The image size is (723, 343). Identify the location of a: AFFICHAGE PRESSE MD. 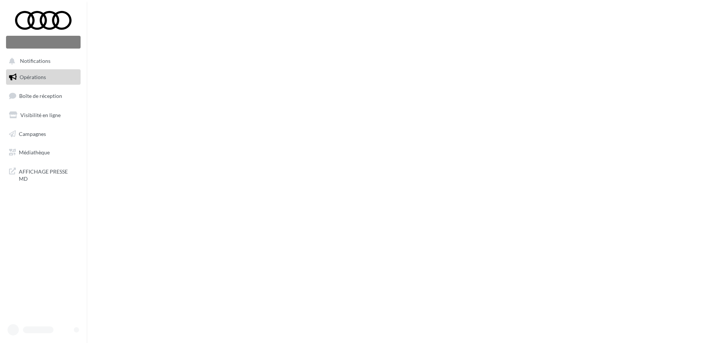
(43, 174).